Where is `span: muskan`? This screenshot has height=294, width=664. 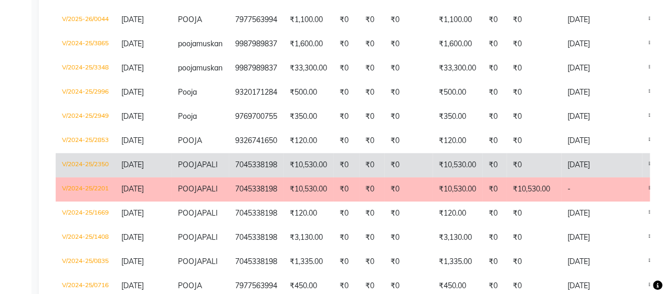 span: muskan is located at coordinates (210, 68).